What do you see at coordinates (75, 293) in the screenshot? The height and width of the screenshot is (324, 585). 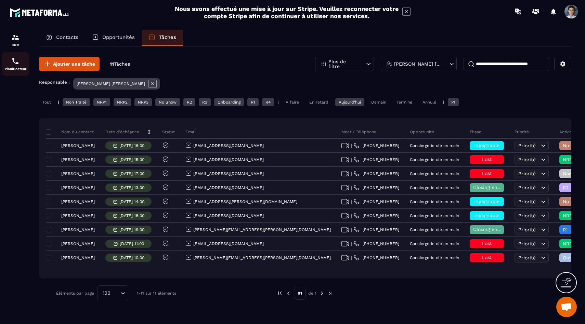 I see `p: Éléments par page` at bounding box center [75, 293].